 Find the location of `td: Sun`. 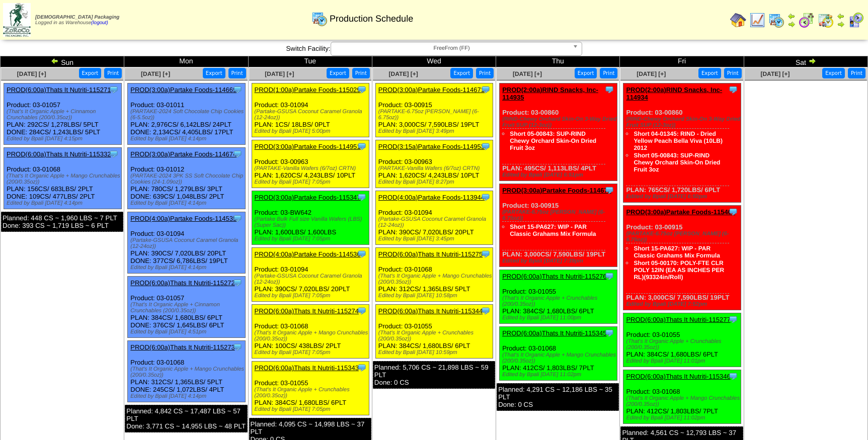

td: Sun is located at coordinates (62, 62).